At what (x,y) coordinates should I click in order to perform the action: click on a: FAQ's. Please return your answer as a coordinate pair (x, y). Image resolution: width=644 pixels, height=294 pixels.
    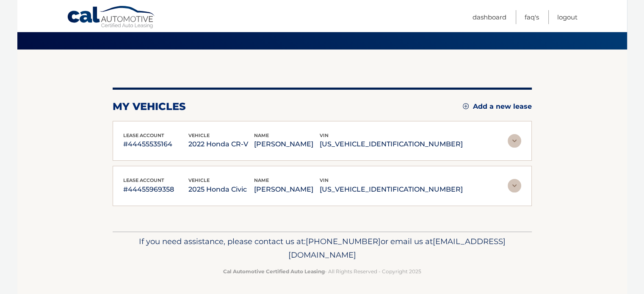
    Looking at the image, I should click on (532, 17).